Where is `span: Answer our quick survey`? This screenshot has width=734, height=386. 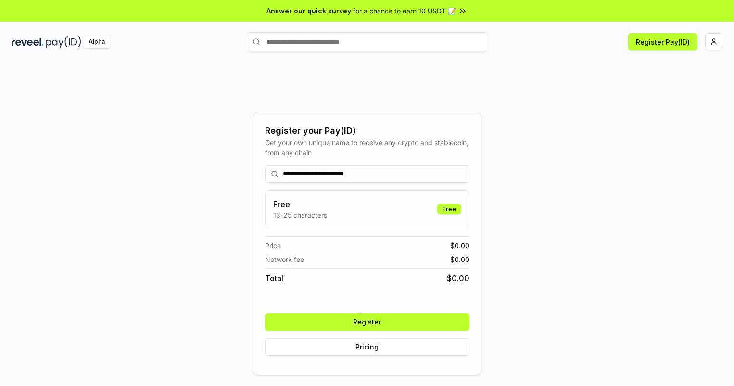
span: Answer our quick survey is located at coordinates (309, 11).